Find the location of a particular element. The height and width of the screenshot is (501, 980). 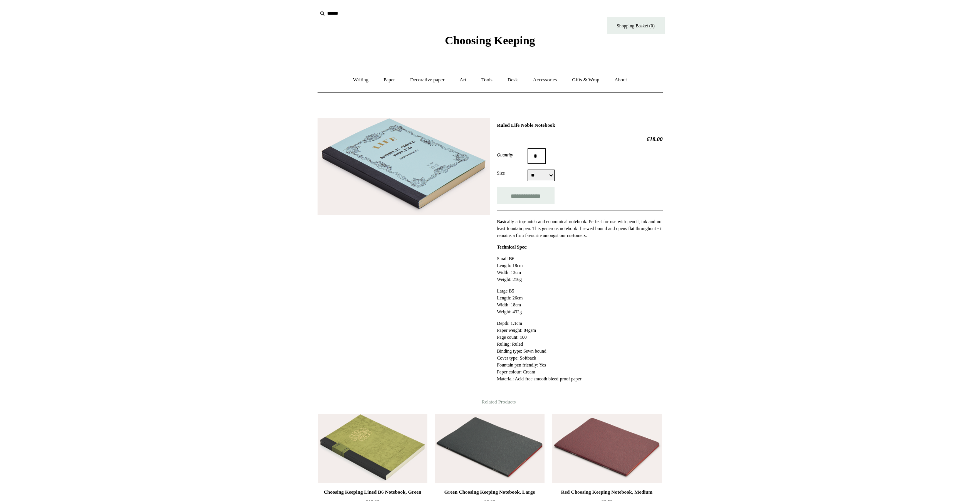

div: Green Choosing Keeping Notebook, Large is located at coordinates (490, 492).